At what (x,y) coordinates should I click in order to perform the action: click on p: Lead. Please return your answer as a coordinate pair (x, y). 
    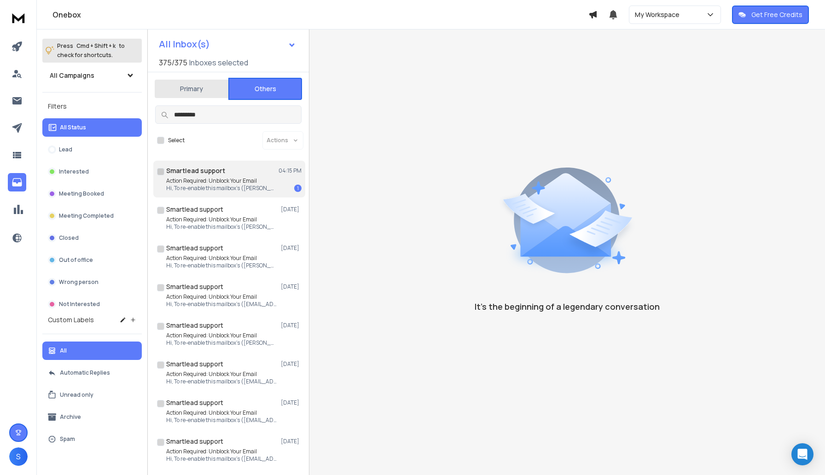
    Looking at the image, I should click on (65, 150).